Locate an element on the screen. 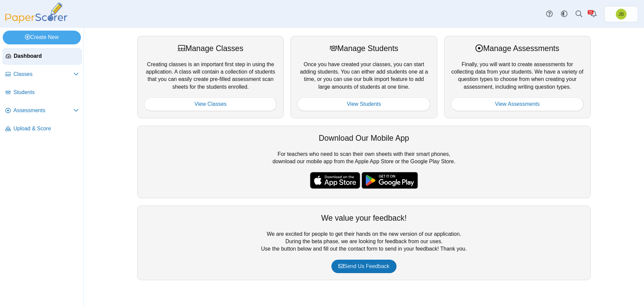 Image resolution: width=644 pixels, height=306 pixels. div: Manage Classes is located at coordinates (210, 49).